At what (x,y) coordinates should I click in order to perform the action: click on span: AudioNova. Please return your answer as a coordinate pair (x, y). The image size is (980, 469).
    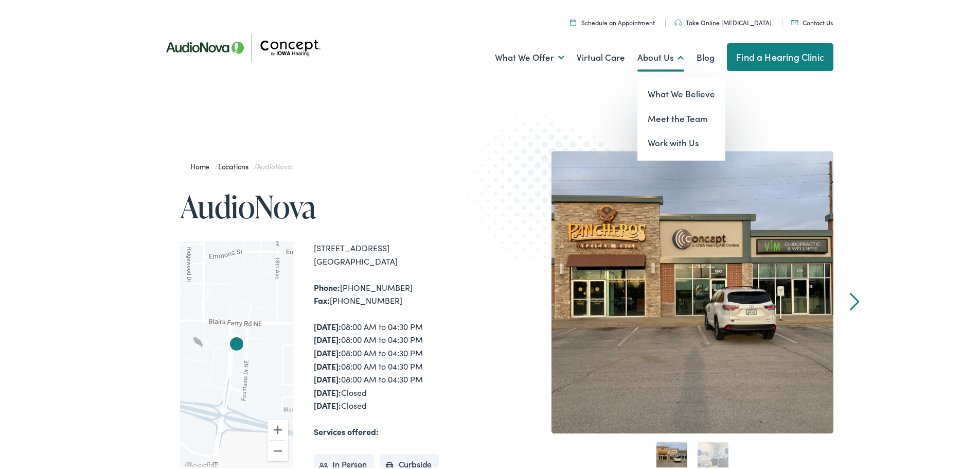
    Looking at the image, I should click on (274, 164).